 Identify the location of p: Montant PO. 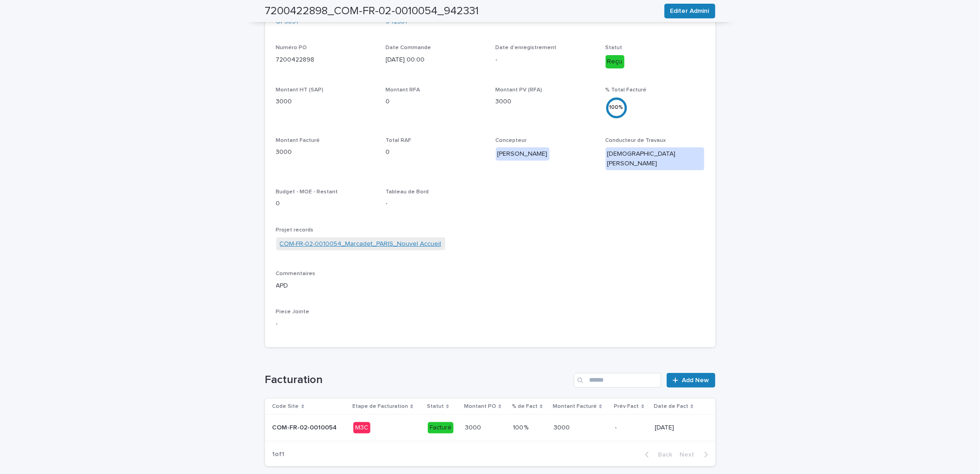
(480, 406).